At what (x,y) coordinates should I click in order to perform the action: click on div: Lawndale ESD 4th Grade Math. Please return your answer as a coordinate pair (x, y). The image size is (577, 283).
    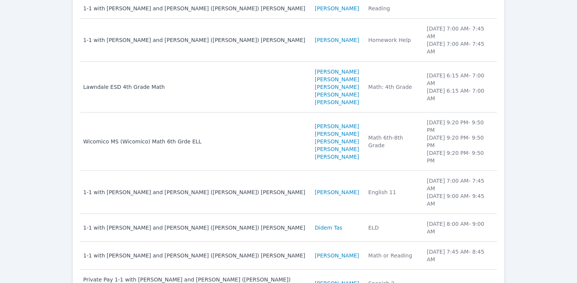
    Looking at the image, I should click on (194, 87).